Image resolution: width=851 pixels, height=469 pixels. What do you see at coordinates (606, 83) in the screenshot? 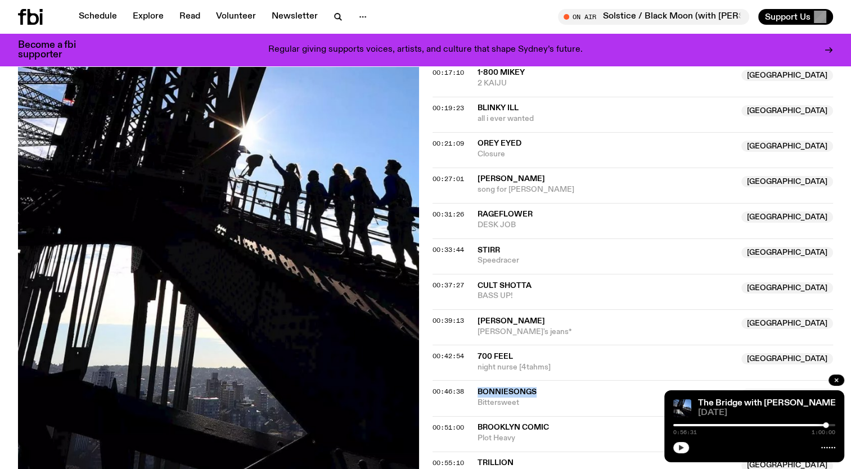
I see `span: 2 KAIJU` at bounding box center [606, 83].